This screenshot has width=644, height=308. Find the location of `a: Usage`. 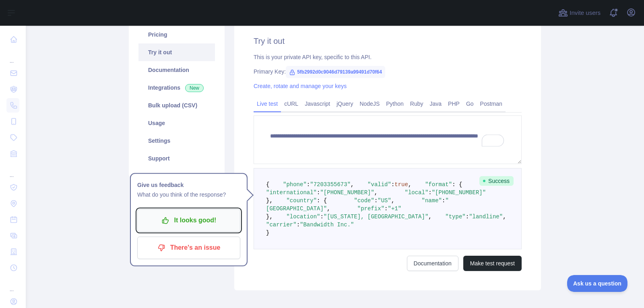

a: Usage is located at coordinates (177, 123).